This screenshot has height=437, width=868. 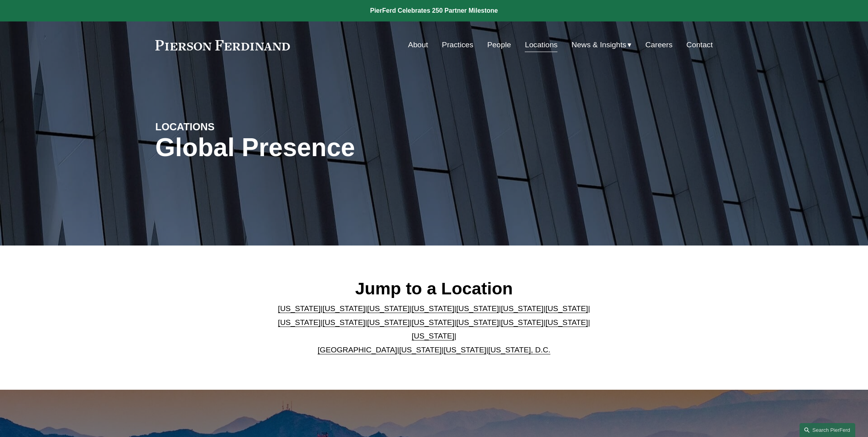 What do you see at coordinates (225, 127) in the screenshot?
I see `h4: LOCATIONS` at bounding box center [225, 127].